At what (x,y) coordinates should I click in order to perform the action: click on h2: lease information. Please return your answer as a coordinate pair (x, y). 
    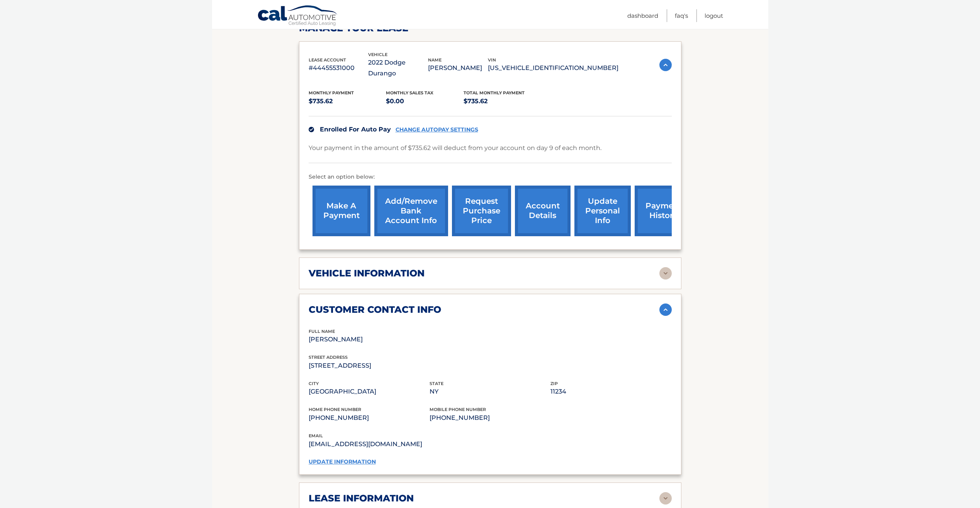
    Looking at the image, I should click on (362, 498).